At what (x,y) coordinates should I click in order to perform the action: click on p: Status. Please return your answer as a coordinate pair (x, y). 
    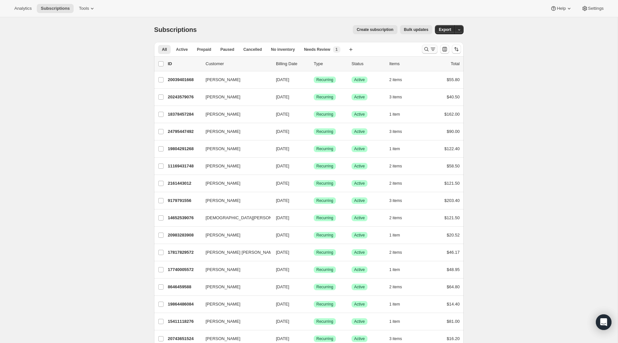
    Looking at the image, I should click on (368, 64).